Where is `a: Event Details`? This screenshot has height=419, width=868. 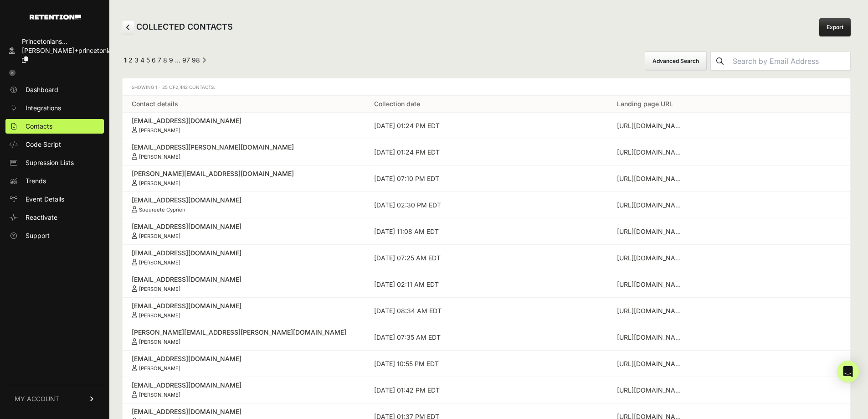 a: Event Details is located at coordinates (55, 200).